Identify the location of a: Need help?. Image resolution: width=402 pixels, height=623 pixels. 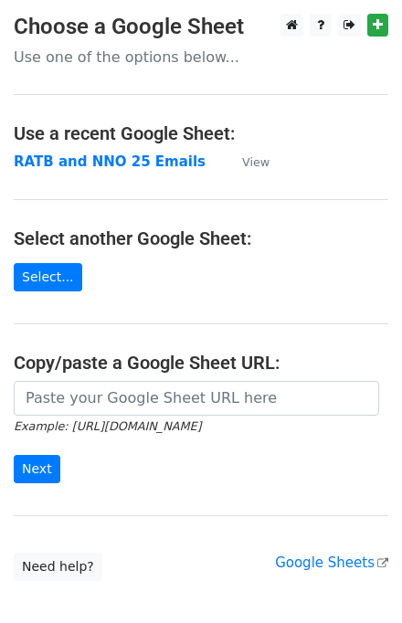
(58, 566).